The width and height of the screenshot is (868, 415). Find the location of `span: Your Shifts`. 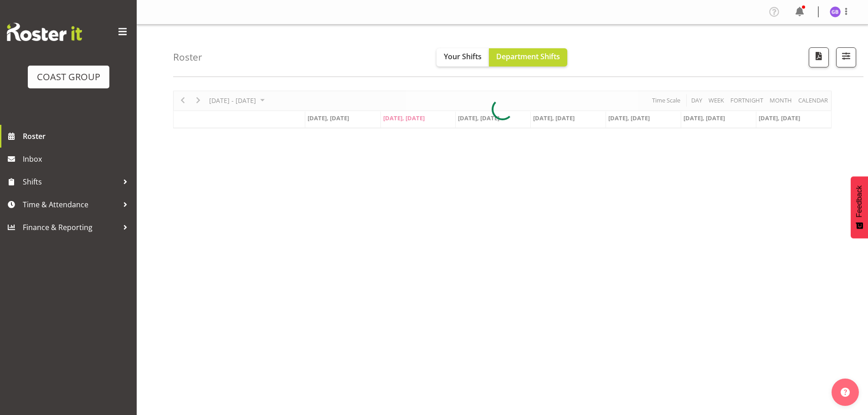

span: Your Shifts is located at coordinates (463, 57).